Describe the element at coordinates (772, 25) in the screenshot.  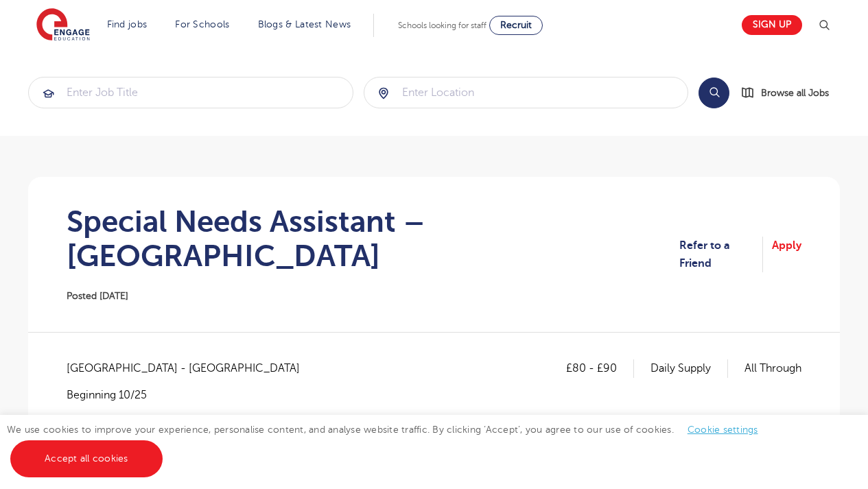
I see `a: Sign up` at that location.